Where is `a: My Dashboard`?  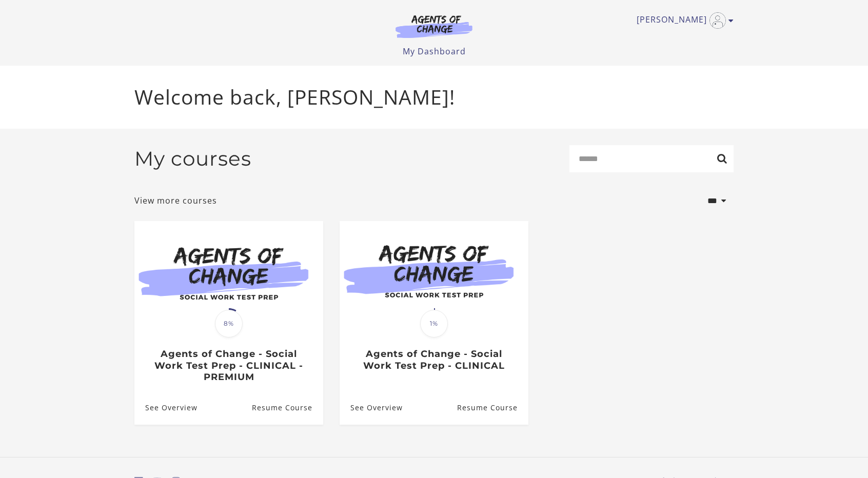
a: My Dashboard is located at coordinates (434, 51).